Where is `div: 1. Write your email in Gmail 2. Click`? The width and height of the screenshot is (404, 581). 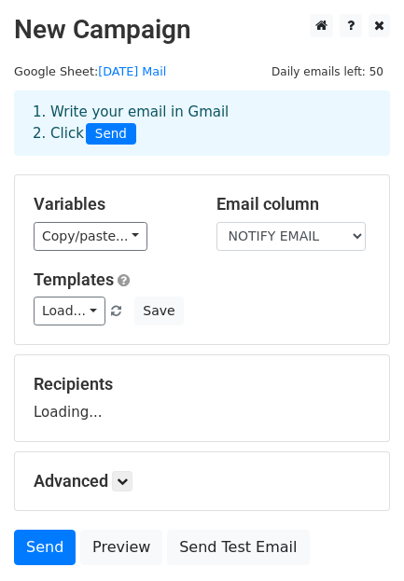
div: 1. Write your email in Gmail 2. Click is located at coordinates (202, 123).